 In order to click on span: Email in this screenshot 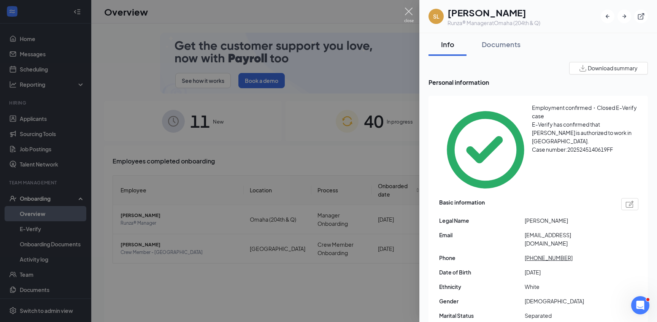, I will do `click(482, 235)`.